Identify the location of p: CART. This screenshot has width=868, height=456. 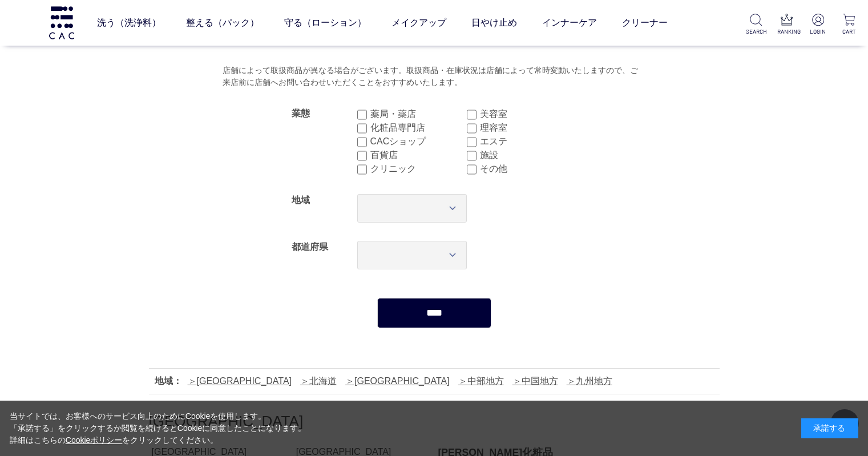
(849, 31).